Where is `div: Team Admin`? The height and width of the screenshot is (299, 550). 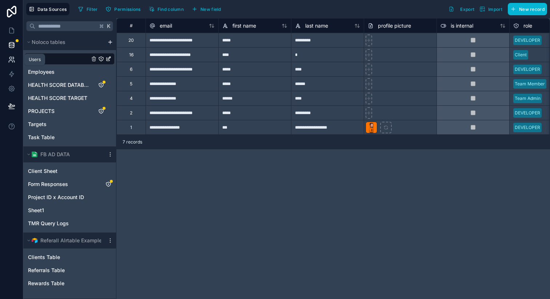
div: Team Admin is located at coordinates (528, 99).